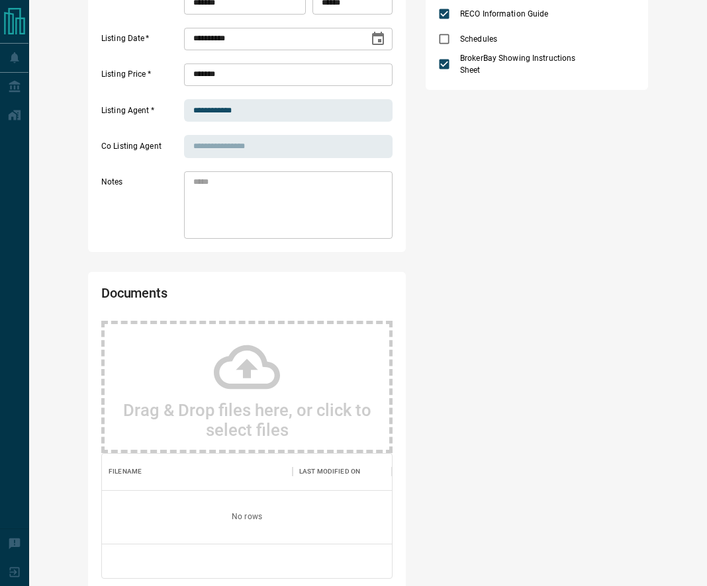 The image size is (707, 586). What do you see at coordinates (141, 114) in the screenshot?
I see `label: Listing Agent` at bounding box center [141, 114].